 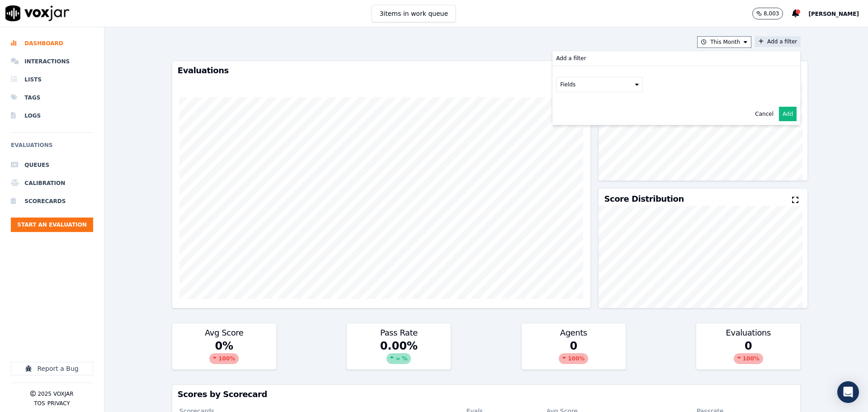 What do you see at coordinates (52, 116) in the screenshot?
I see `a: Logs` at bounding box center [52, 116].